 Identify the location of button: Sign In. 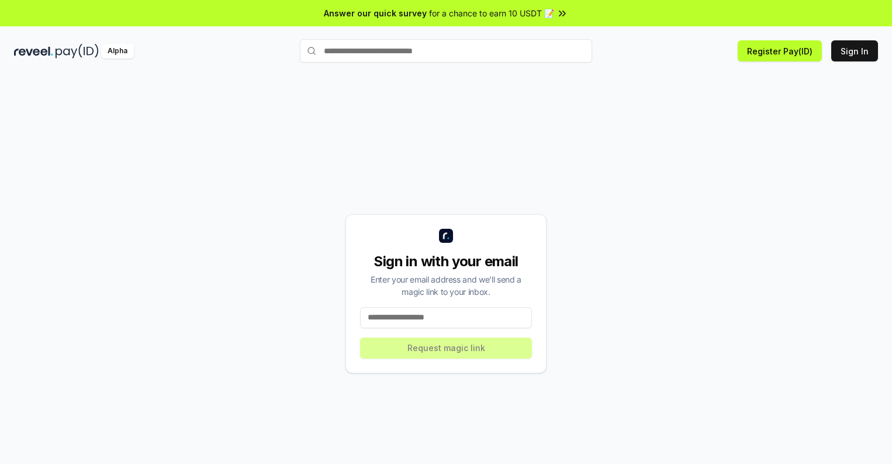
(855, 51).